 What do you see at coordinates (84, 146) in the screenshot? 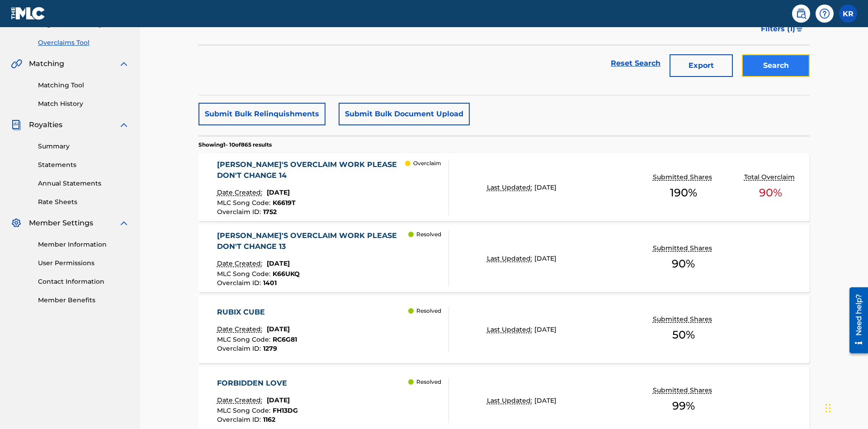
I see `a: Summary` at bounding box center [84, 146].